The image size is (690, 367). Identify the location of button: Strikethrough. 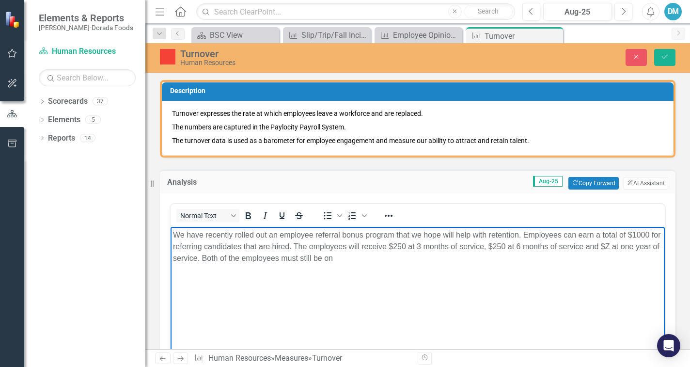
(299, 216).